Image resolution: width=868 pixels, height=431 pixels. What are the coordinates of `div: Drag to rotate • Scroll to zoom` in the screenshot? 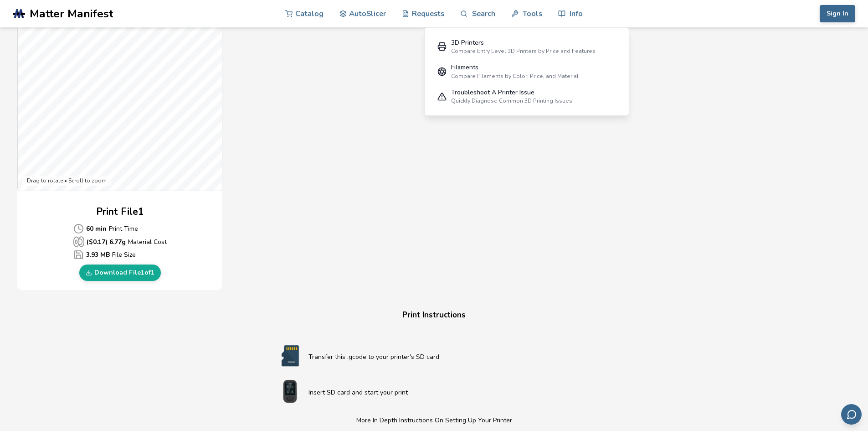 It's located at (66, 181).